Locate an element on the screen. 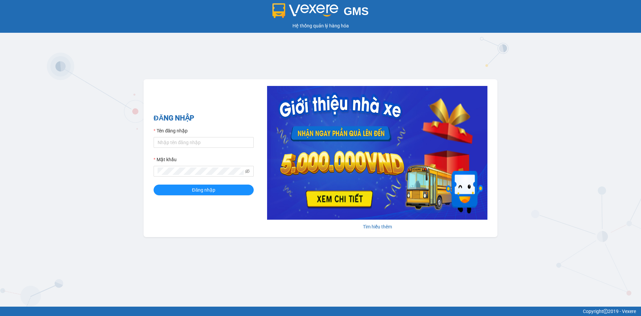  div: Hệ thống quản lý hàng hóa is located at coordinates (321, 26).